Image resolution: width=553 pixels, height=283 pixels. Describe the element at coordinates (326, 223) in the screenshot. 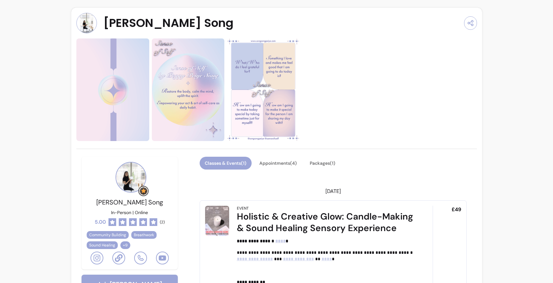

I see `div: Holistic & Creative Glow: Candle-Making & Sound Healing Sensory Experience` at that location.